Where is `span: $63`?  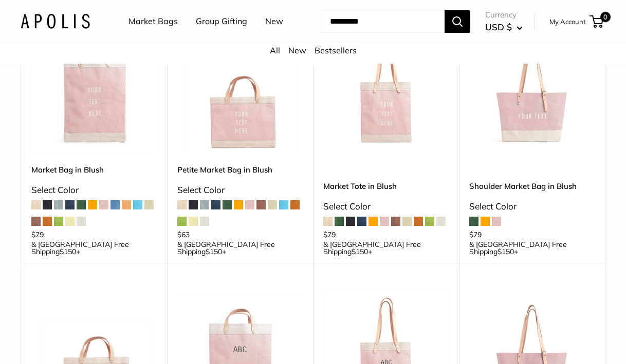
span: $63 is located at coordinates (183, 235).